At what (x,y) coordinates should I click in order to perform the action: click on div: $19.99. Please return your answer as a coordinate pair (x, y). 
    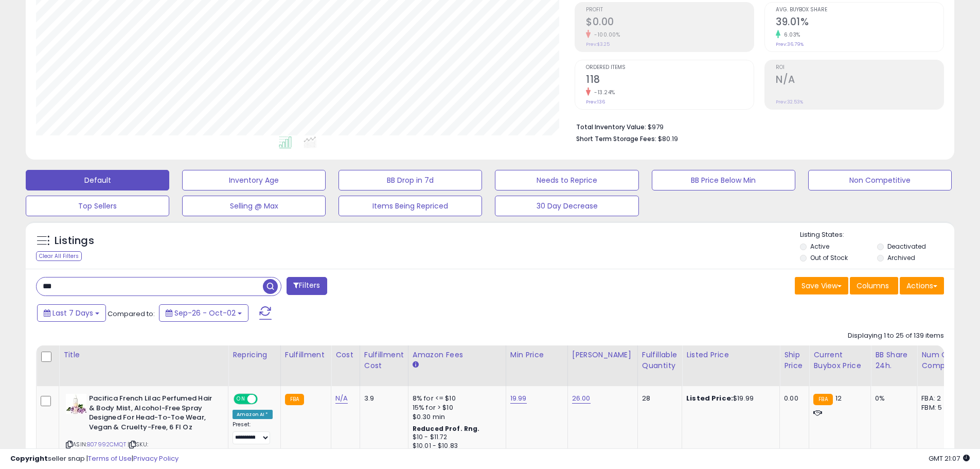
    Looking at the image, I should click on (729, 399).